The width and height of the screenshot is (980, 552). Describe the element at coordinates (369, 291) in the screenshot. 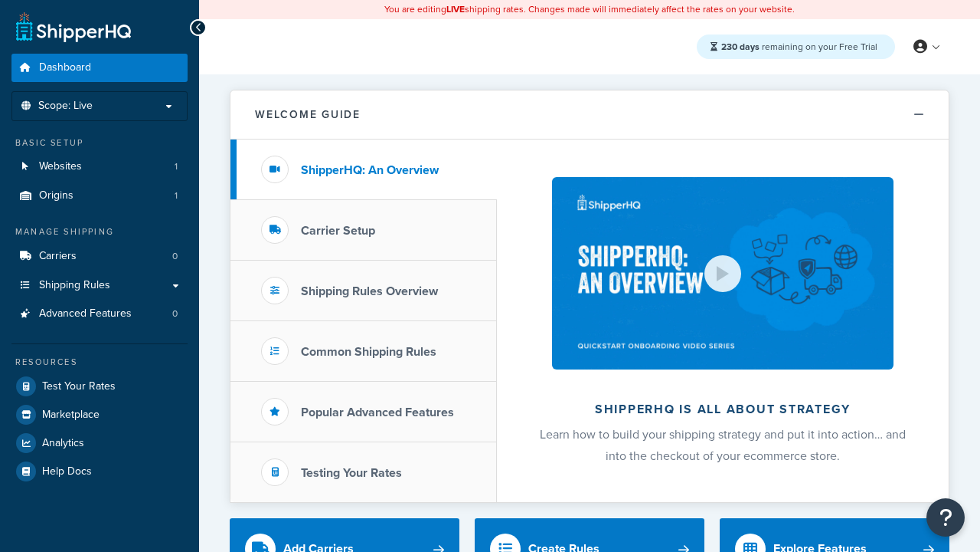

I see `h3: Shipping Rules Overview` at that location.